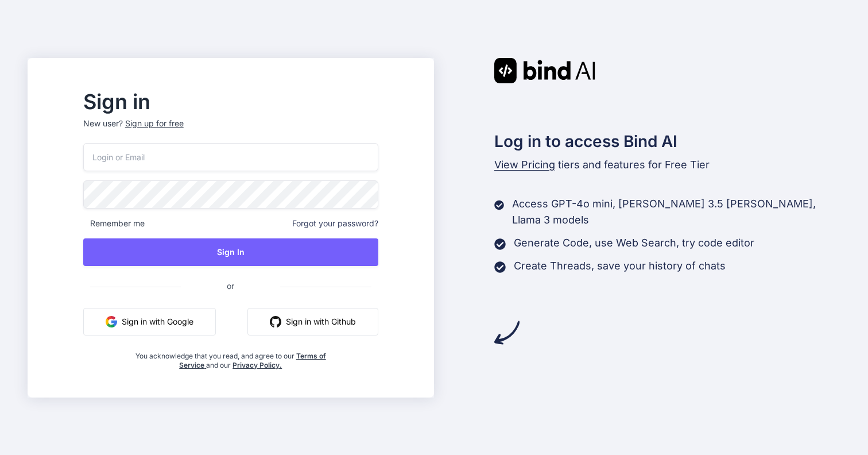 The image size is (868, 455). Describe the element at coordinates (231, 252) in the screenshot. I see `button: Sign In` at that location.